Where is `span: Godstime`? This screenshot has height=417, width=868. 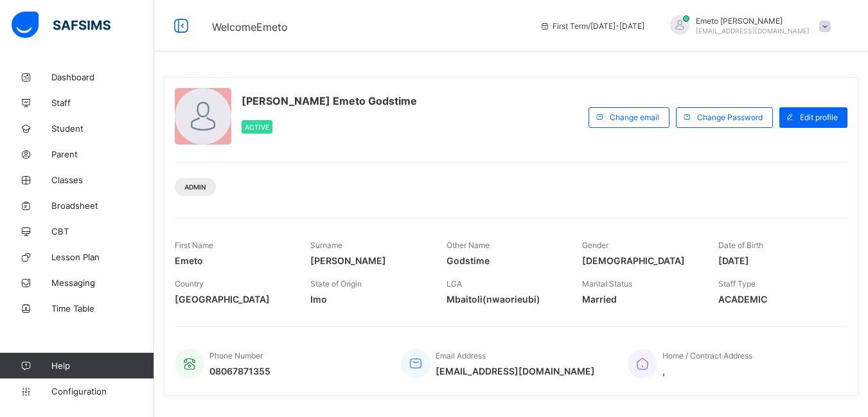 span: Godstime is located at coordinates (504, 261).